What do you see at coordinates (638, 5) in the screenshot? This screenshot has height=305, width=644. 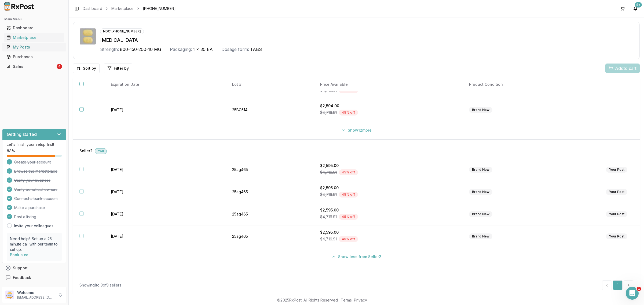 I see `div: 9+` at bounding box center [638, 5].